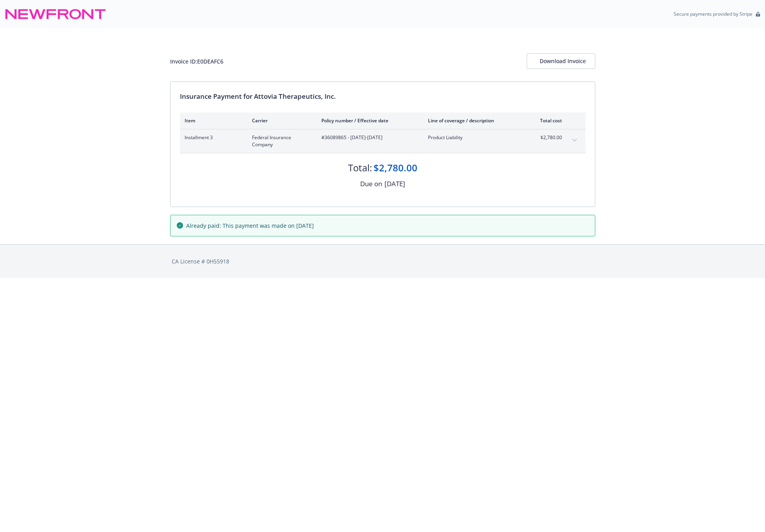 The image size is (765, 532). What do you see at coordinates (197, 61) in the screenshot?
I see `div: Invoice ID: E0DEAFC6` at bounding box center [197, 61].